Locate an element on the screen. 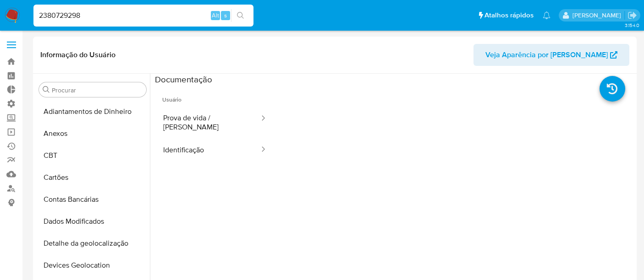 The width and height of the screenshot is (644, 280). span: Alt is located at coordinates (215, 15).